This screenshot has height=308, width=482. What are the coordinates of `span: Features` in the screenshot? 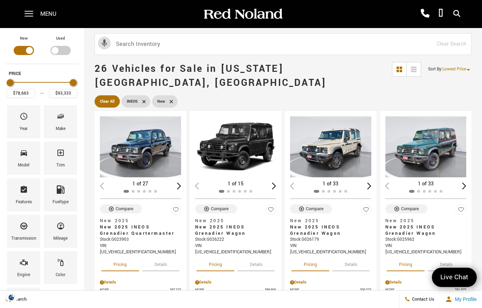 It's located at (24, 191).